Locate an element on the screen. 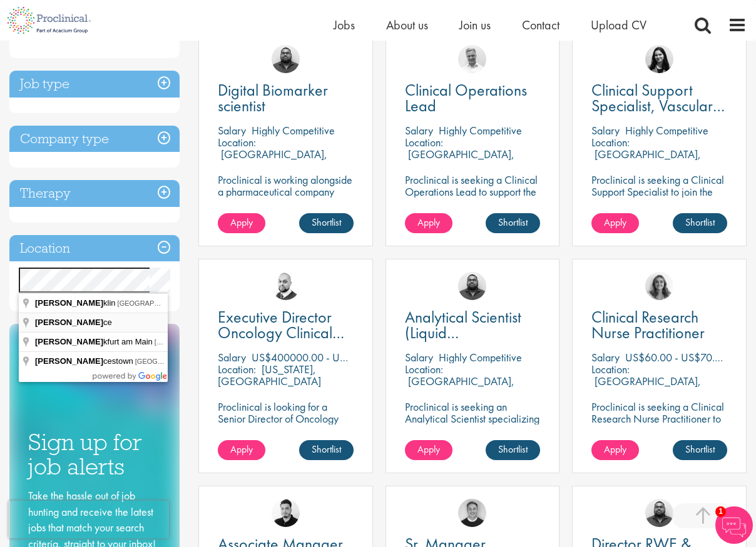  span: kfurt am Main is located at coordinates (95, 341).